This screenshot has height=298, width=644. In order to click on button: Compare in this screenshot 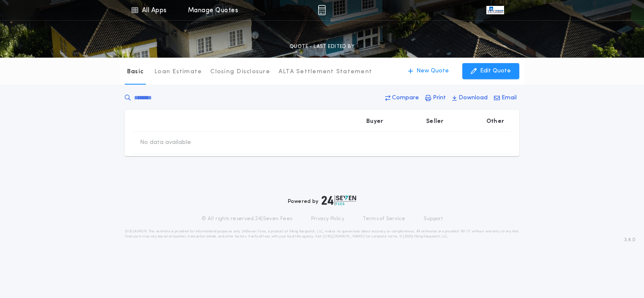, I will do `click(402, 98)`.